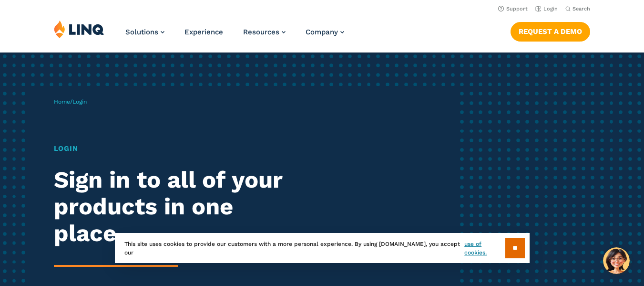  Describe the element at coordinates (551, 31) in the screenshot. I see `nav: Button Navigation` at that location.